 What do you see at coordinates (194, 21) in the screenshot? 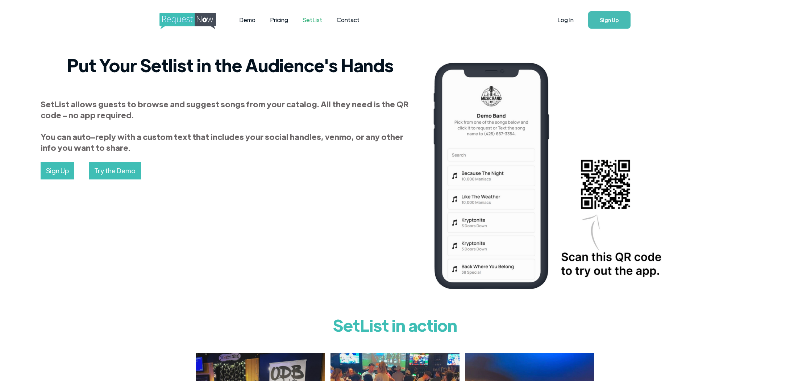
I see `img: requestnow logo` at bounding box center [194, 21].